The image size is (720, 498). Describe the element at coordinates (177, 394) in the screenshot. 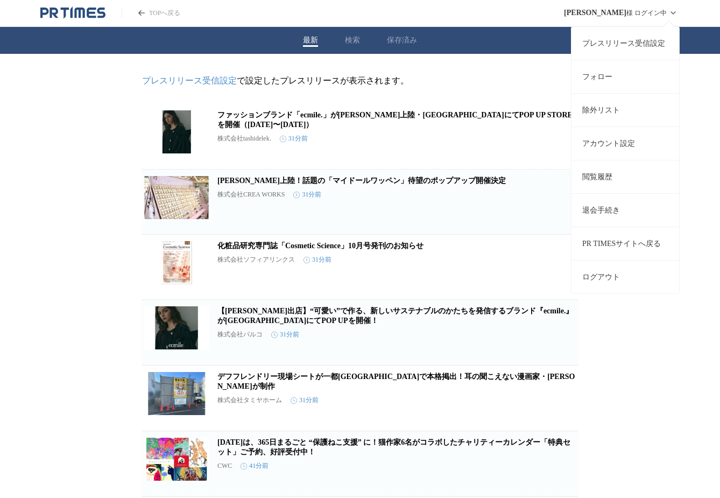

I see `img: デフフレンドリー現場シートが一都三県で本格掲出！耳の聞こえない漫画家・うさささんが制作` at that location.